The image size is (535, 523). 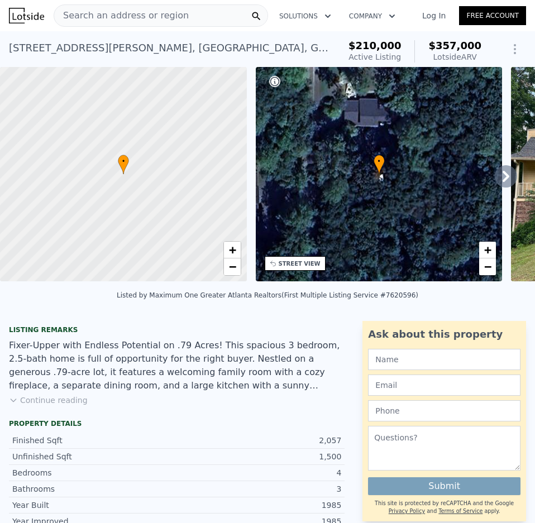 I want to click on div: Fixer-Upper with Endless Potential on .79 Acres! This spacious 3 bedroom, 2.5-bath home is full o..., so click(x=176, y=366).